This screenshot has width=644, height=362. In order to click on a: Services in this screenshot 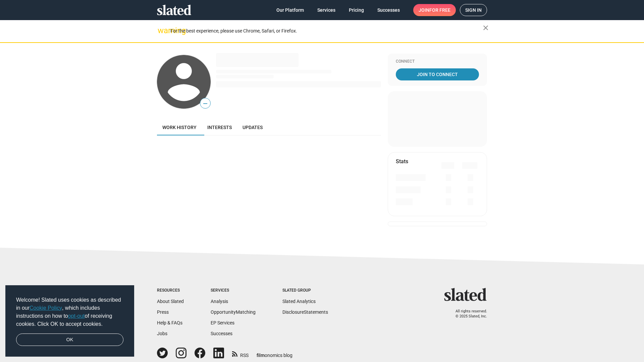, I will do `click(326, 10)`.